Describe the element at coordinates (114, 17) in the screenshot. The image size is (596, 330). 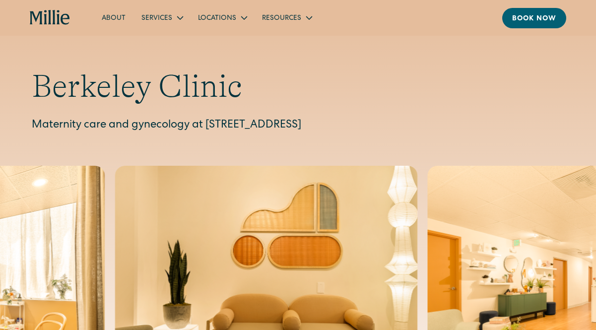
I see `a: About` at that location.